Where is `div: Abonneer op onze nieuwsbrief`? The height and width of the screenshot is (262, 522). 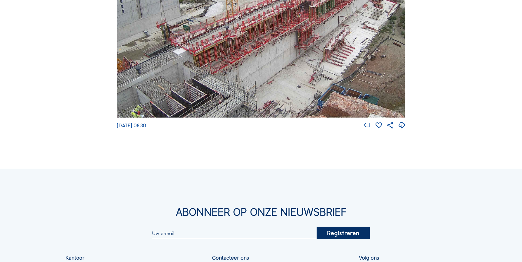
div: Abonneer op onze nieuwsbrief is located at coordinates (261, 212).